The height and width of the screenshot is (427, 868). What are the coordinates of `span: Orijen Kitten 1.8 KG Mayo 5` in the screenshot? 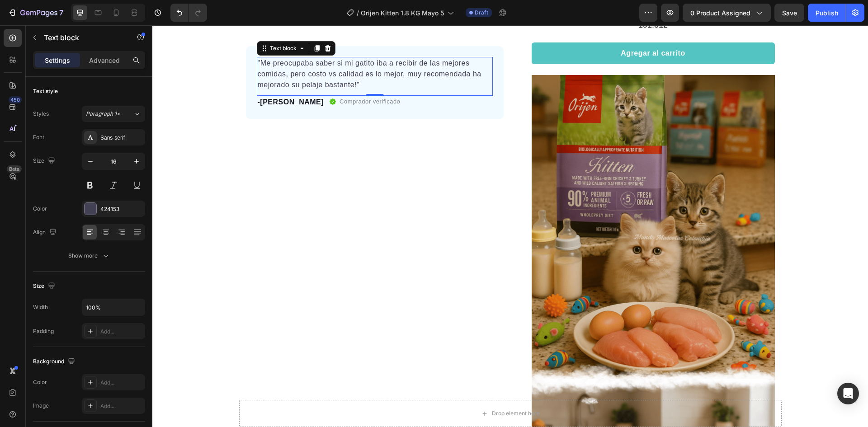 It's located at (402, 12).